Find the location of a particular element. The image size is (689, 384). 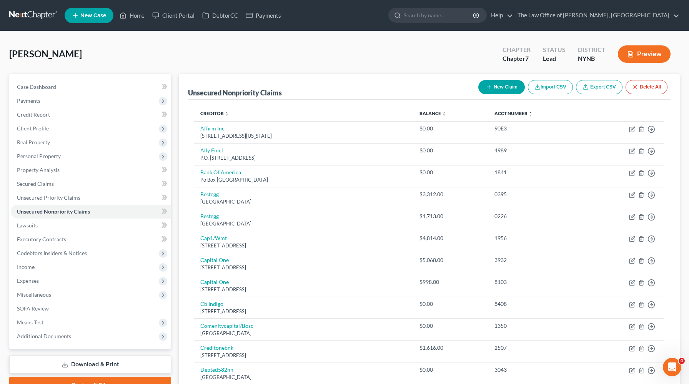

div: NYNB is located at coordinates (592, 58).